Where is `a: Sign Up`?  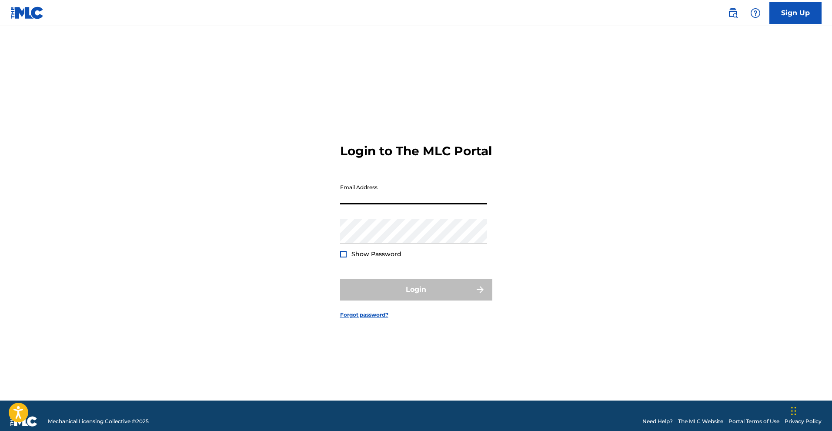 a: Sign Up is located at coordinates (795, 13).